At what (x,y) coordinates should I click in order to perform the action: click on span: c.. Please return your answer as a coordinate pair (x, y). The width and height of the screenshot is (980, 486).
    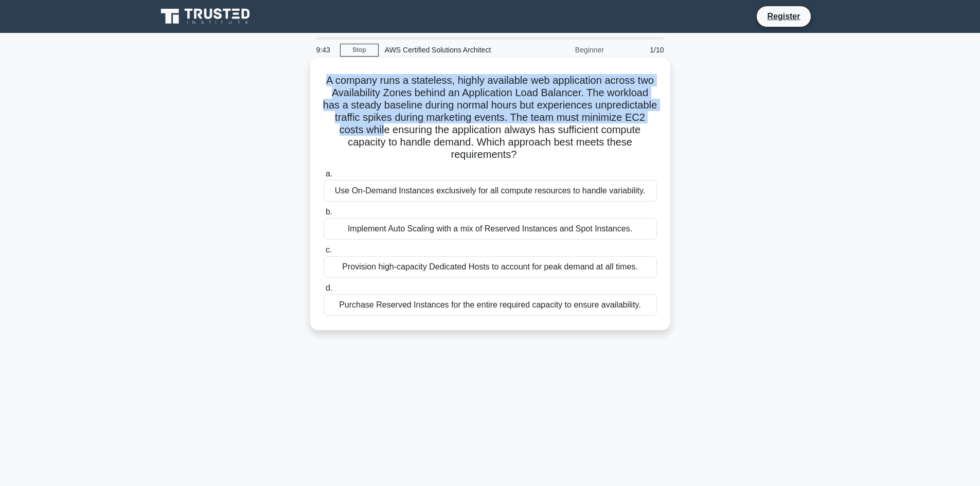
    Looking at the image, I should click on (329, 250).